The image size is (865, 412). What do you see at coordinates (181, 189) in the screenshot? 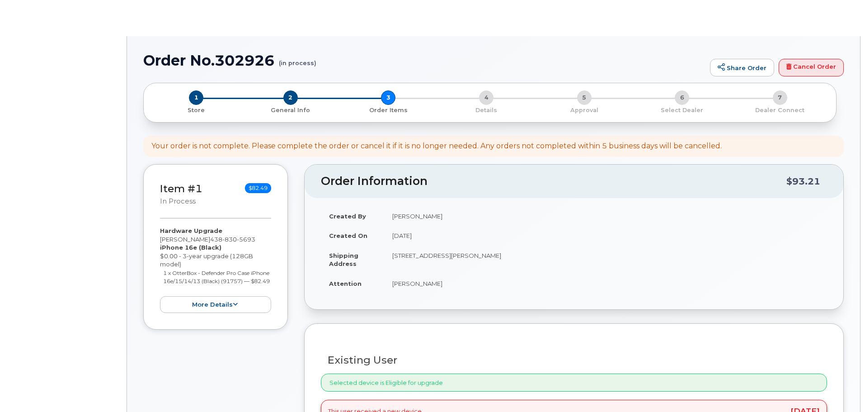
I see `a: Item #1` at bounding box center [181, 189].